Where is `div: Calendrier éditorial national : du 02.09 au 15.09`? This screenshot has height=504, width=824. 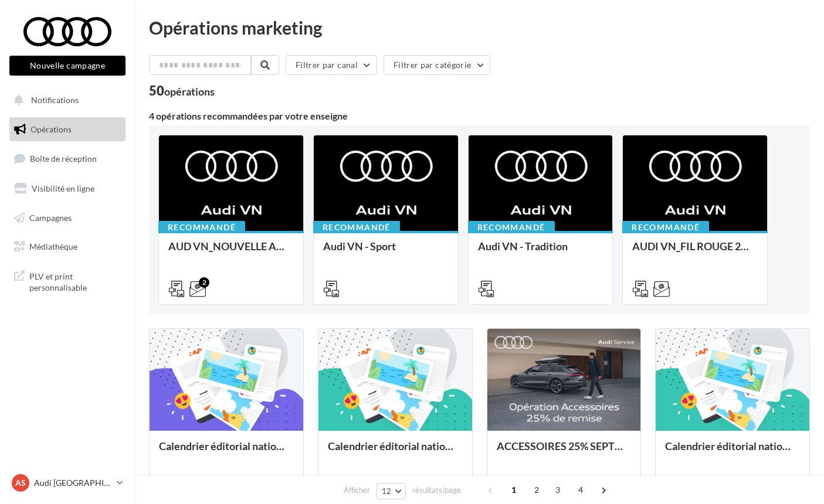 div: Calendrier éditorial national : du 02.09 au 15.09 is located at coordinates (395, 452).